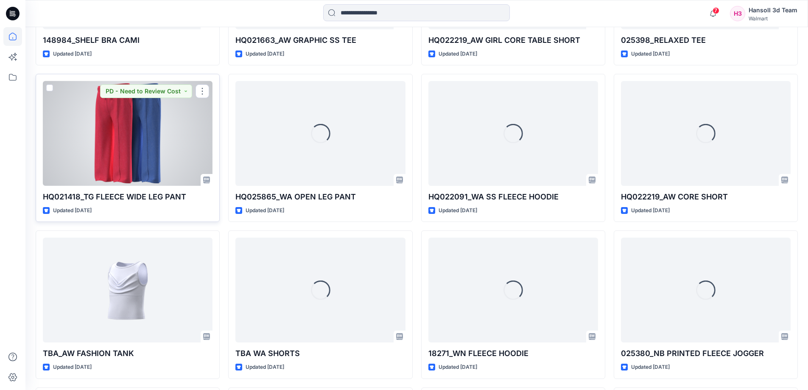 Image resolution: width=808 pixels, height=390 pixels. I want to click on a: HQ021418_TG FLEECE WIDE LEG PANT, so click(128, 133).